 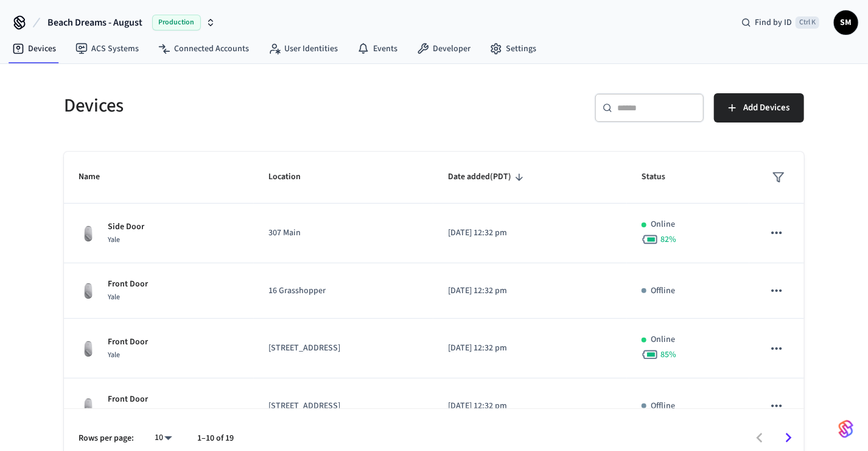 What do you see at coordinates (773, 23) in the screenshot?
I see `span: Find by ID` at bounding box center [773, 23].